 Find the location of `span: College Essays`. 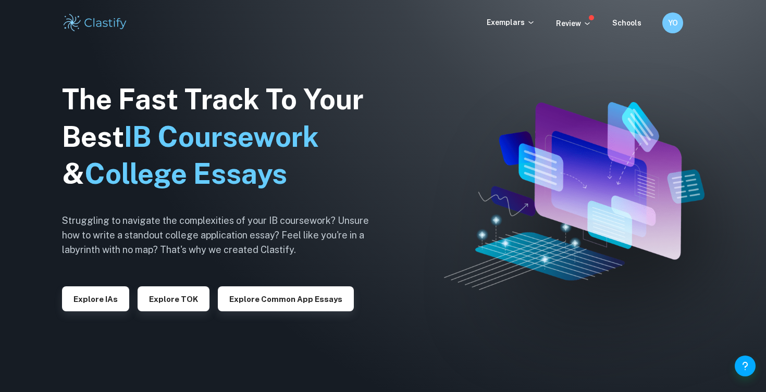

span: College Essays is located at coordinates (186, 174).